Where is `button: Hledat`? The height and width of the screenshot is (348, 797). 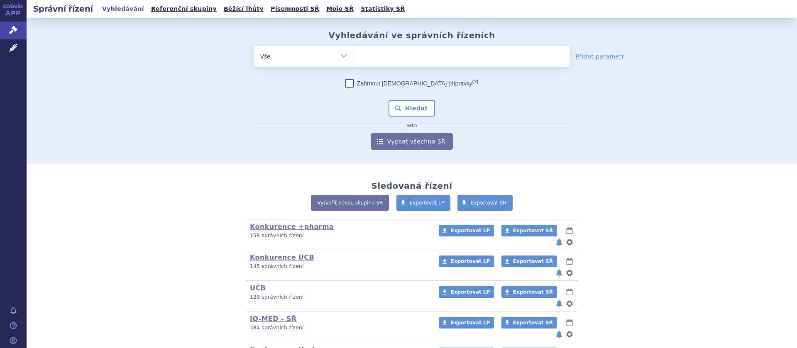
button: Hledat is located at coordinates (412, 108).